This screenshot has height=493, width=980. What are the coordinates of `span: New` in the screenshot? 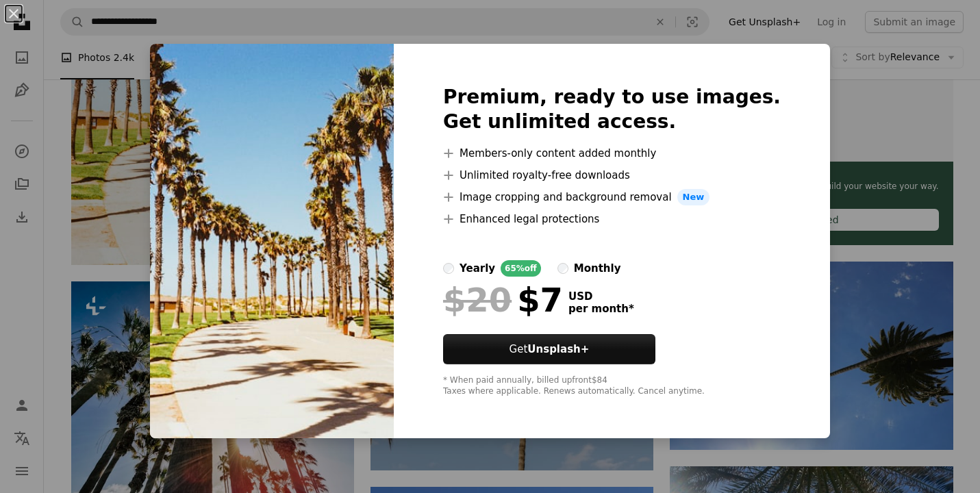 It's located at (694, 197).